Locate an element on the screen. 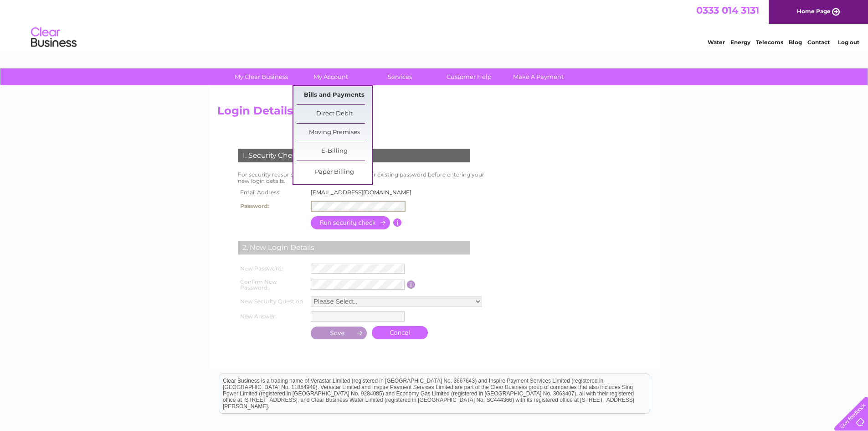  a: Moving Premises is located at coordinates (334, 133).